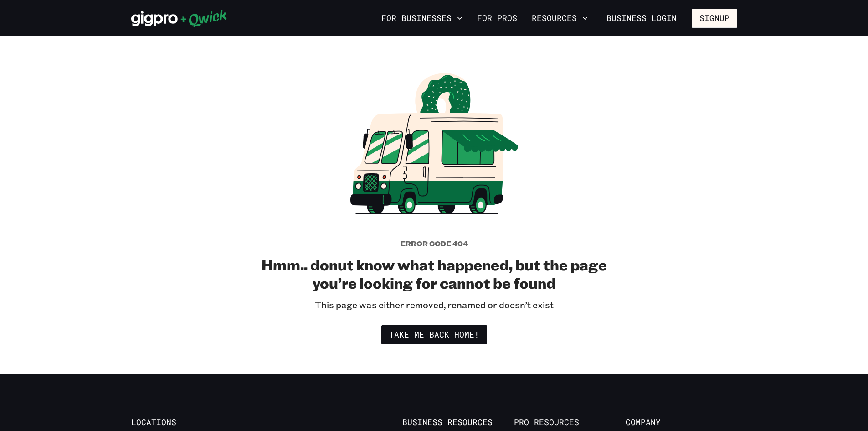 Image resolution: width=868 pixels, height=431 pixels. What do you see at coordinates (641, 18) in the screenshot?
I see `a: Business Login` at bounding box center [641, 18].